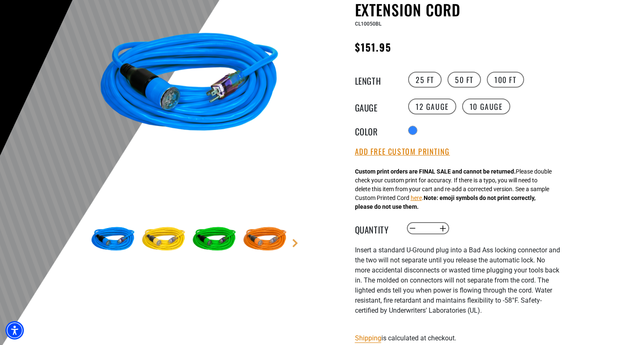 The width and height of the screenshot is (630, 345). Describe the element at coordinates (373, 47) in the screenshot. I see `span: $151.95` at that location.